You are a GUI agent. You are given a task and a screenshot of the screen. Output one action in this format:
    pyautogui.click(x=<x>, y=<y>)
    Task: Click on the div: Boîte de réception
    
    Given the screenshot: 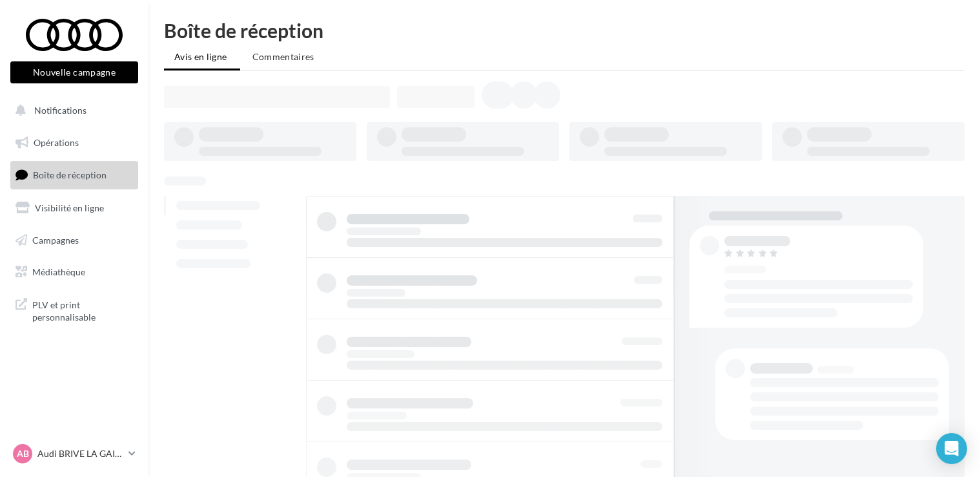 What is the action you would take?
    pyautogui.click(x=564, y=30)
    